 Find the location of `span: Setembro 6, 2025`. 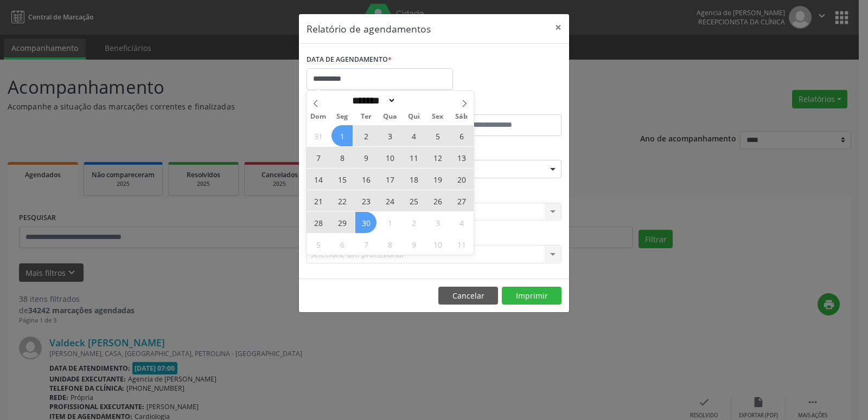

span: Setembro 6, 2025 is located at coordinates (461, 136).